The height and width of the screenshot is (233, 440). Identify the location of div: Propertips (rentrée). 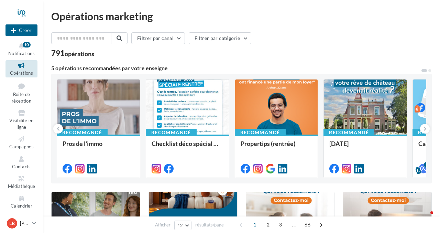
(276, 147).